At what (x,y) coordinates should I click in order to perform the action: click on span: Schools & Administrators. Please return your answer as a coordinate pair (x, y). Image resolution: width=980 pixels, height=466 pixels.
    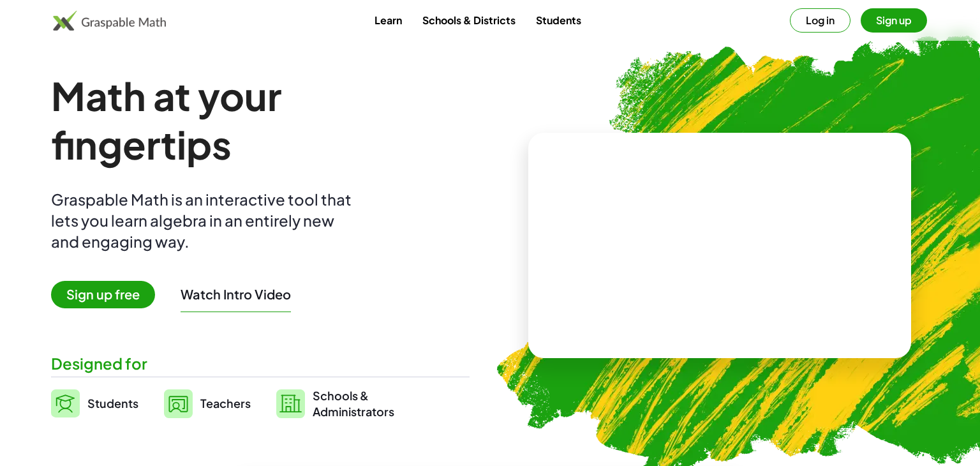
    Looking at the image, I should click on (353, 403).